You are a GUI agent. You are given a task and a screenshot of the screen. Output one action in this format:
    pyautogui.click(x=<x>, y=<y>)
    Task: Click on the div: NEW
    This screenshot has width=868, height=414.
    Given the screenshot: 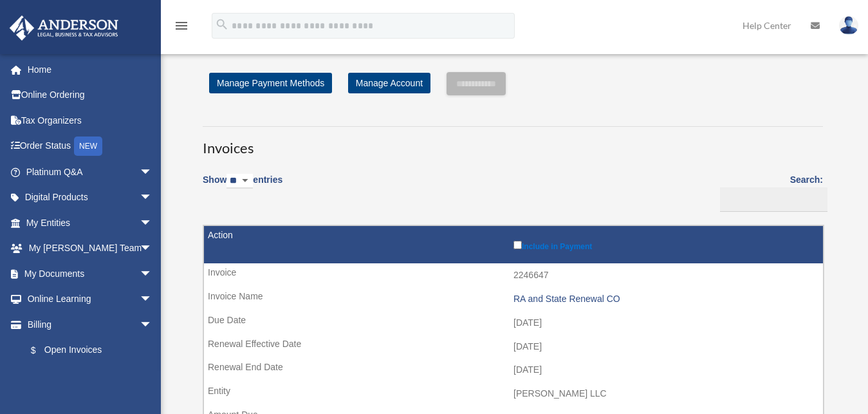 What is the action you would take?
    pyautogui.click(x=88, y=146)
    